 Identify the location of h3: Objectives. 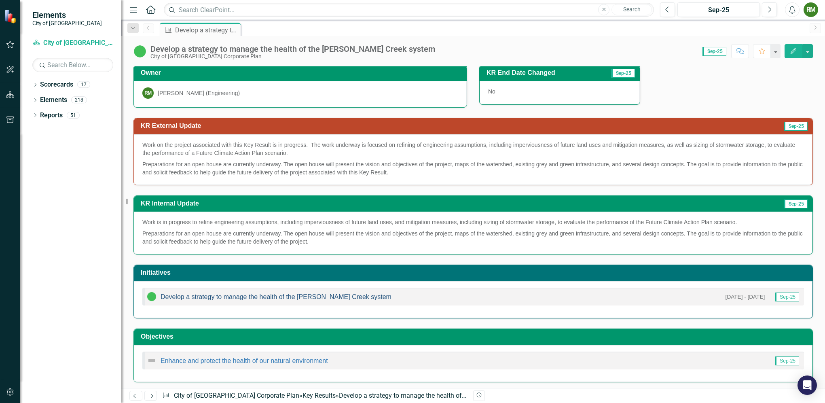
(474, 336).